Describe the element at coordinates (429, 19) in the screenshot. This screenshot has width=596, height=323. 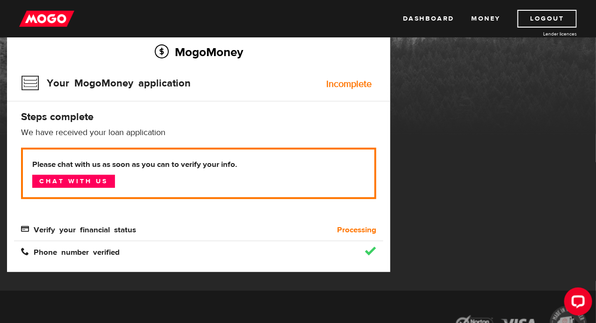
I see `a: Dashboard` at that location.